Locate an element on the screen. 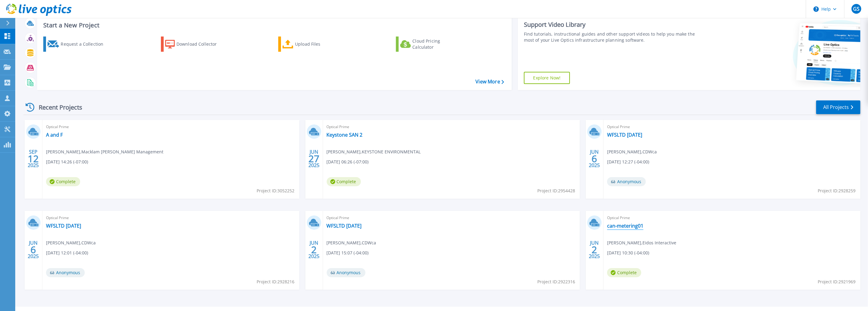  div: Find tutorials, instructional guides and other support videos to help you make the most of your L... is located at coordinates (613, 37).